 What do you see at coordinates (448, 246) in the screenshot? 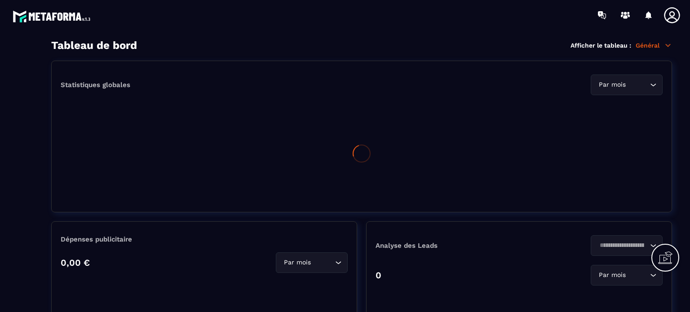
I see `p: Analyse des Leads` at bounding box center [448, 246].